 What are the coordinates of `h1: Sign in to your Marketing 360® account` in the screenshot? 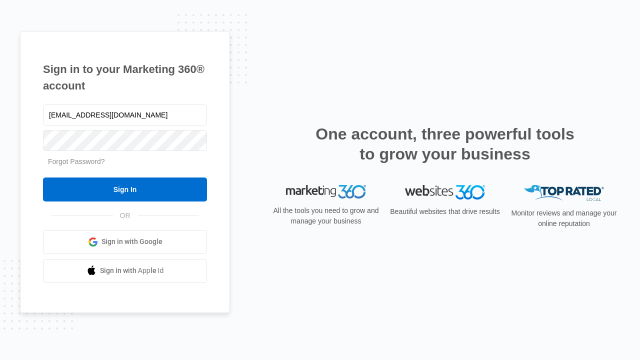 It's located at (125, 77).